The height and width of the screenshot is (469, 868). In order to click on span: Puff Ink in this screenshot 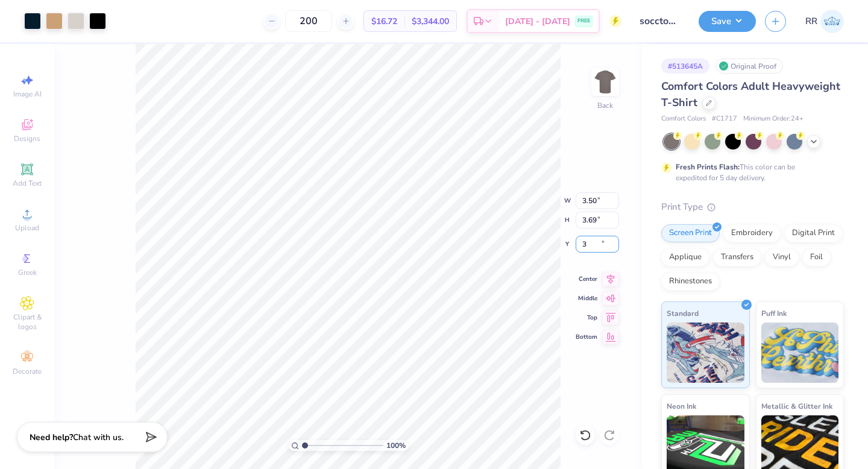, I will do `click(774, 313)`.